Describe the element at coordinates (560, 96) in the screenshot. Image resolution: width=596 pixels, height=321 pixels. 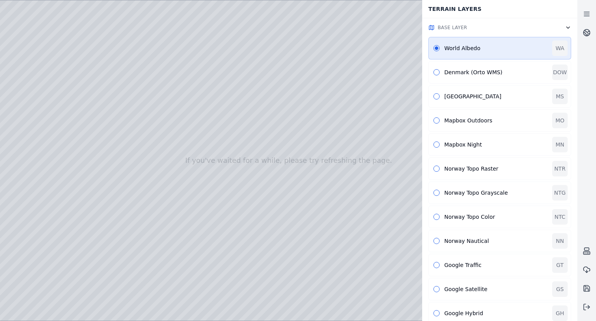
I see `div: MS` at that location.